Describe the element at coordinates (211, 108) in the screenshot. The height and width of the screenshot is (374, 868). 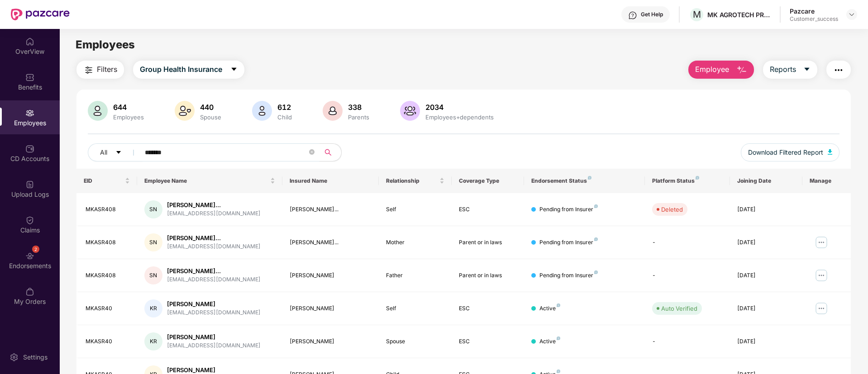
I see `div: 440` at that location.